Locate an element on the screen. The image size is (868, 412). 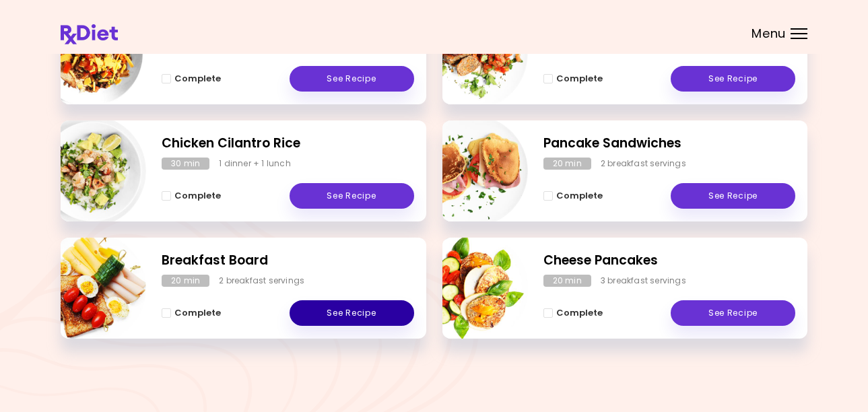
a: See Recipe - Meatloaf & Salsa is located at coordinates (733, 78).